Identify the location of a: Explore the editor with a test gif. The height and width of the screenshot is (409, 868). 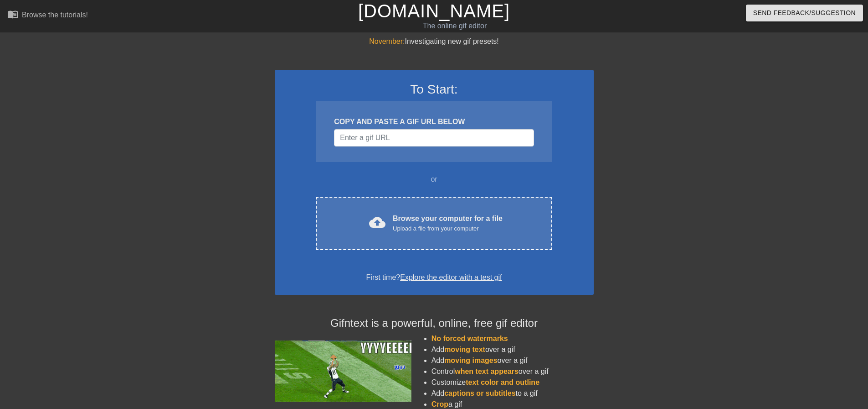
(451, 277).